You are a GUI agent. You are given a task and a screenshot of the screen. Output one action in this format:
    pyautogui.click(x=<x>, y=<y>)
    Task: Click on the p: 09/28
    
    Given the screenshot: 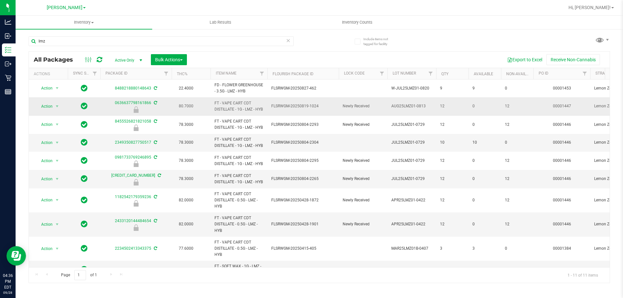 What is the action you would take?
    pyautogui.click(x=8, y=293)
    